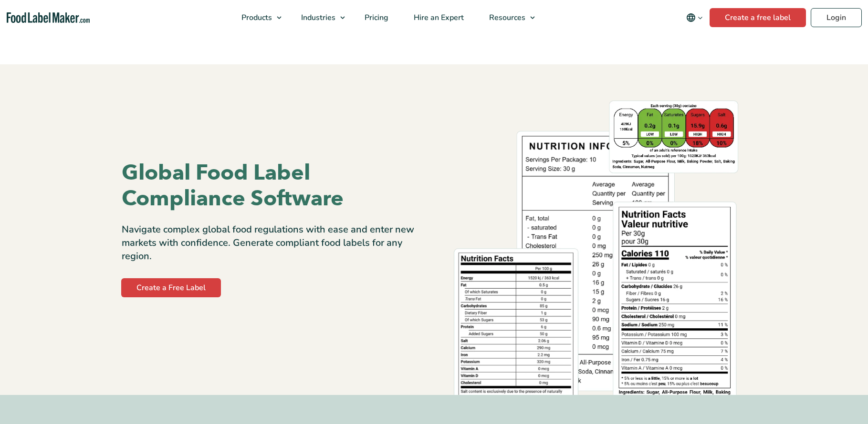  What do you see at coordinates (318, 17) in the screenshot?
I see `span: Industries` at bounding box center [318, 17].